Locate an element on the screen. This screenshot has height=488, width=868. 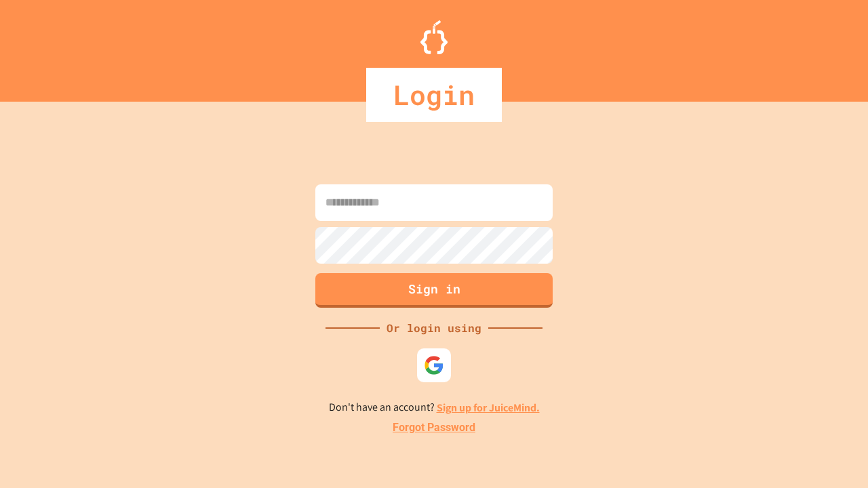
a: Sign up for JuiceMind. is located at coordinates (488, 407).